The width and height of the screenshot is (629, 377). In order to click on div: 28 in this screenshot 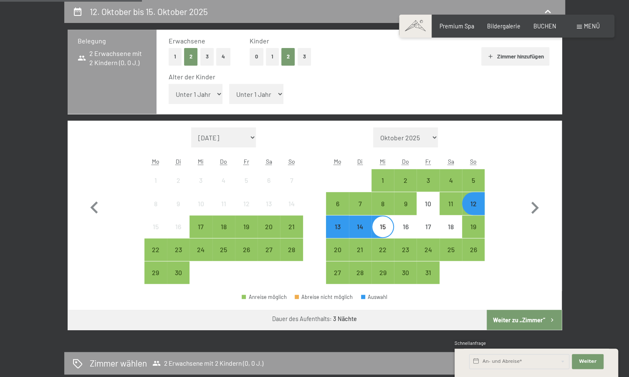, I will do `click(292, 257)`.